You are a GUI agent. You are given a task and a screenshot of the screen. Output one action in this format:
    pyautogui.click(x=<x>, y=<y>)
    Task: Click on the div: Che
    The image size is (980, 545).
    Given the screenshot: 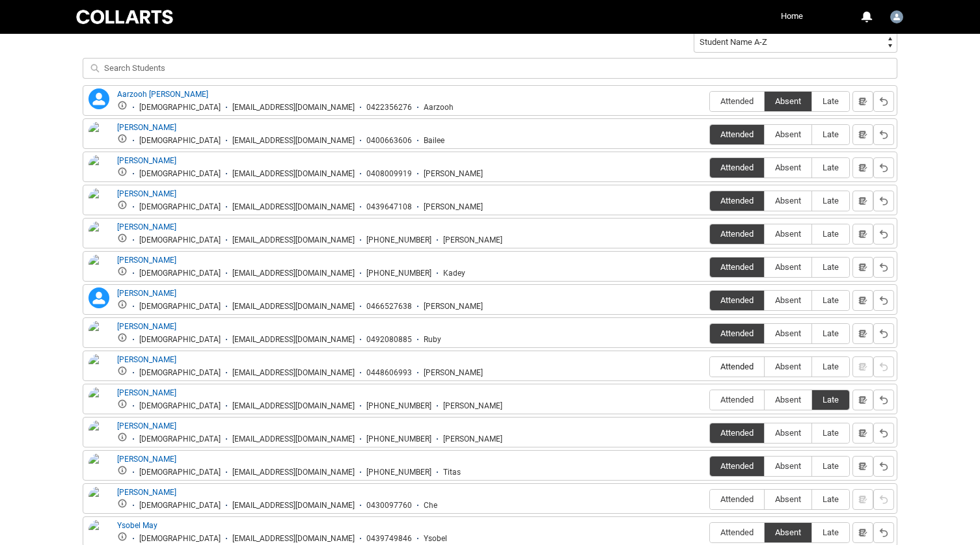 What is the action you would take?
    pyautogui.click(x=430, y=505)
    